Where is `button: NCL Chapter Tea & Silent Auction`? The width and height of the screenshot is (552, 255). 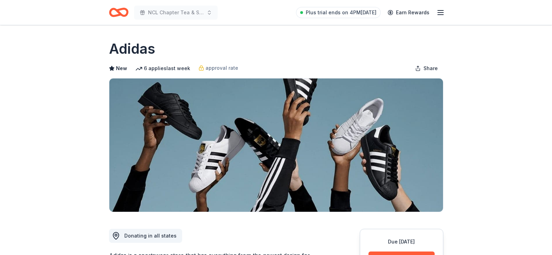 button: NCL Chapter Tea & Silent Auction is located at coordinates (176, 13).